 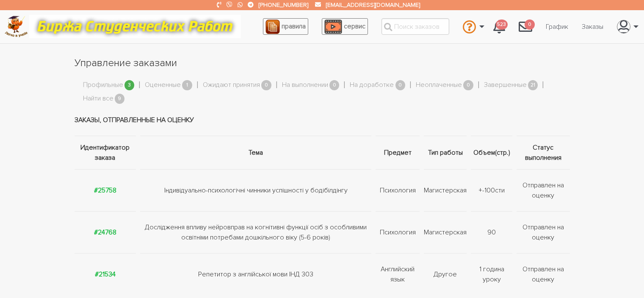 I want to click on a: правила, so click(x=285, y=27).